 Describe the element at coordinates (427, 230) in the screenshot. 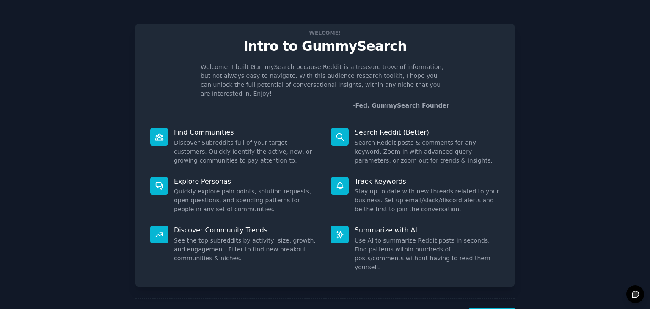

I see `p: Summarize with AI` at that location.